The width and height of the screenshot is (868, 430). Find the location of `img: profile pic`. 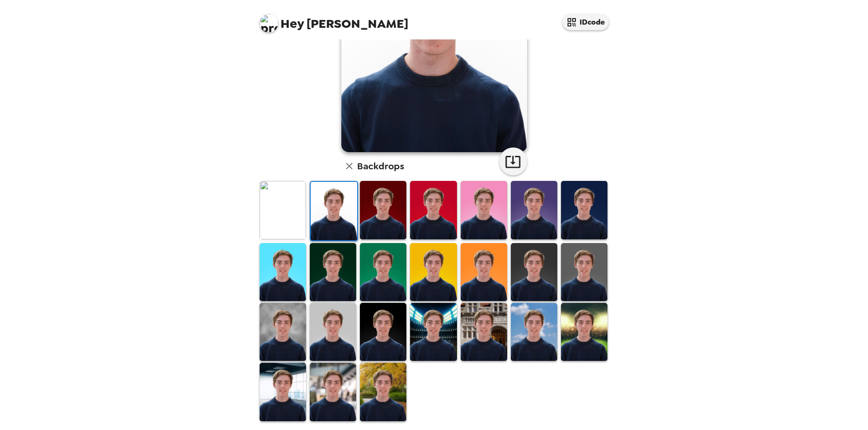

img: profile pic is located at coordinates (269, 24).